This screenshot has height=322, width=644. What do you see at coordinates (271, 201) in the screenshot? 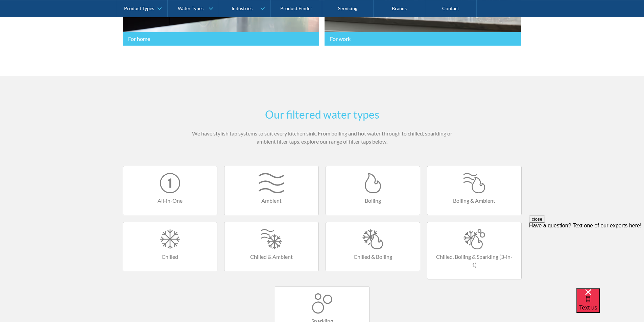
I see `h4: Ambient` at bounding box center [271, 201].